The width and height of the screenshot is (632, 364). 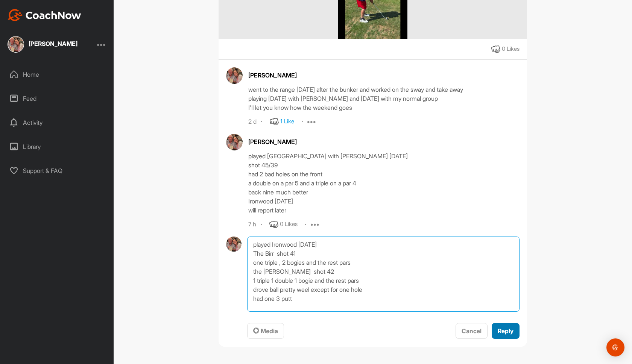 What do you see at coordinates (506, 331) in the screenshot?
I see `button: Reply` at bounding box center [506, 331].